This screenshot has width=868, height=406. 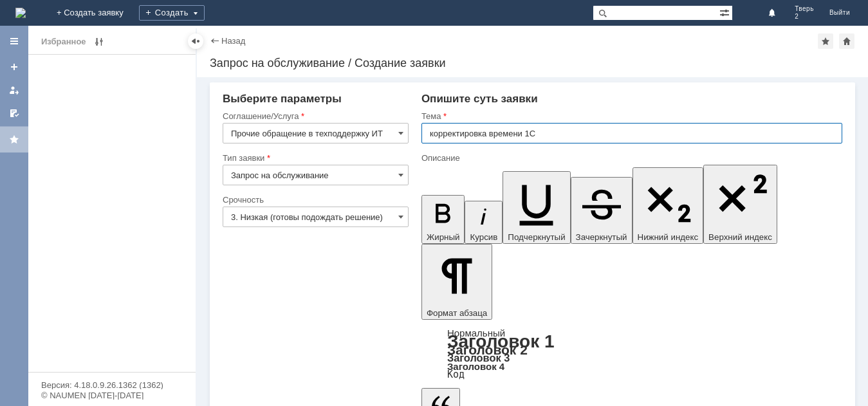 What do you see at coordinates (282, 98) in the screenshot?
I see `span: Выберите параметры` at bounding box center [282, 98].